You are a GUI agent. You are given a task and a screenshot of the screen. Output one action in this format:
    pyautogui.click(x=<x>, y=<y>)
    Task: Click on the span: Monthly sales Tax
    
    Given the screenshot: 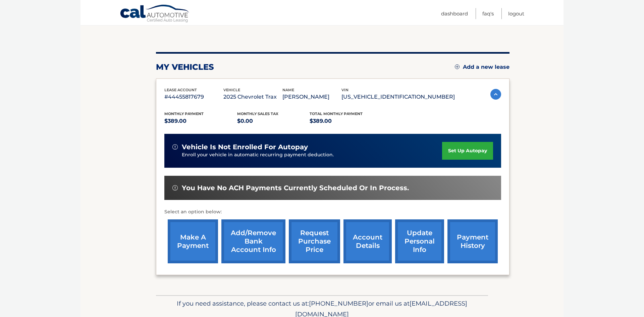 What is the action you would take?
    pyautogui.click(x=258, y=114)
    